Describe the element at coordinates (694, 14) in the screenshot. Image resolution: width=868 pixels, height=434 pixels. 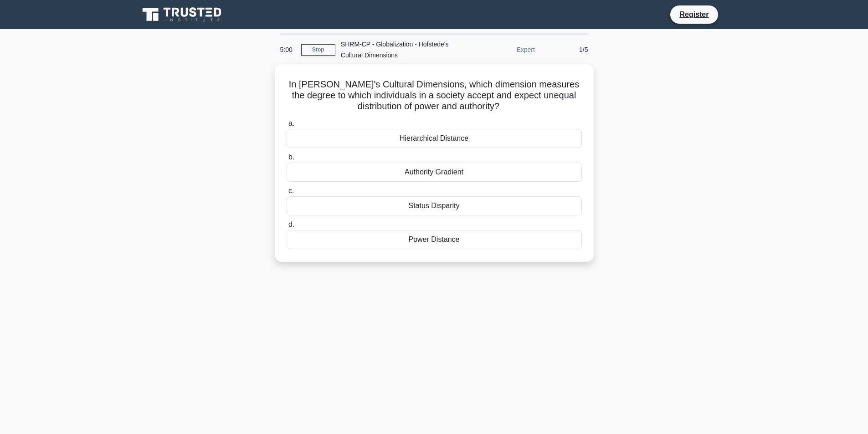
I see `a: Register` at that location.